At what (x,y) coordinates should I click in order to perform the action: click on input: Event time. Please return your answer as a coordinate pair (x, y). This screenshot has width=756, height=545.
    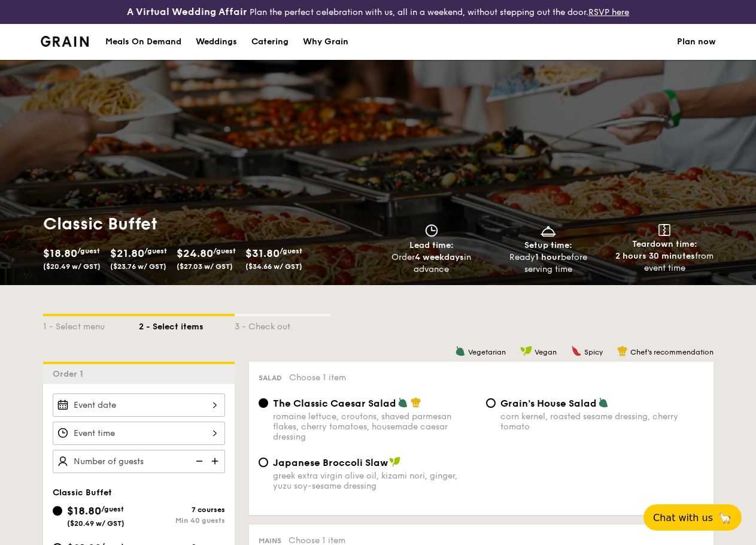
    Looking at the image, I should click on (139, 433).